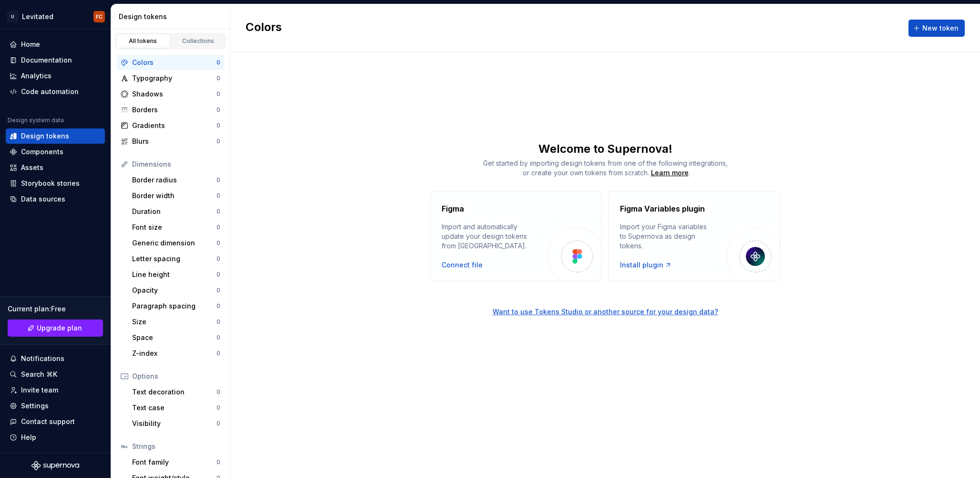  Describe the element at coordinates (670, 173) in the screenshot. I see `div: Learn more` at that location.